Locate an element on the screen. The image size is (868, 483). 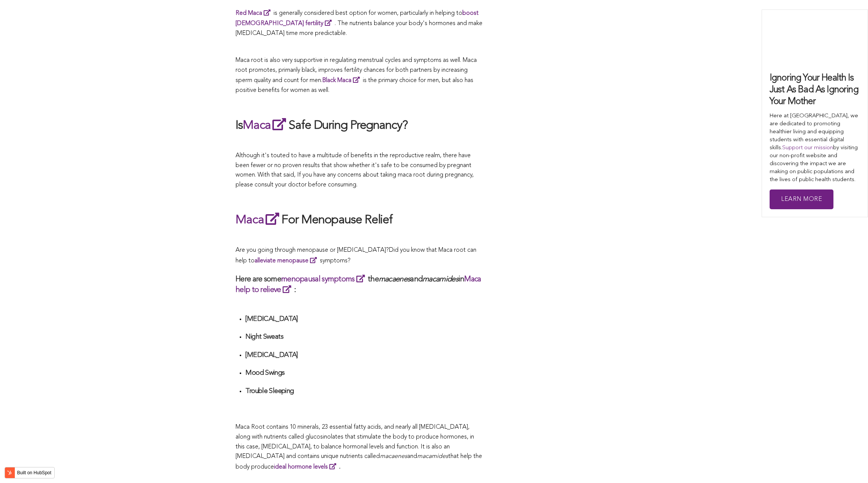
a: Black Maca is located at coordinates (342, 80).